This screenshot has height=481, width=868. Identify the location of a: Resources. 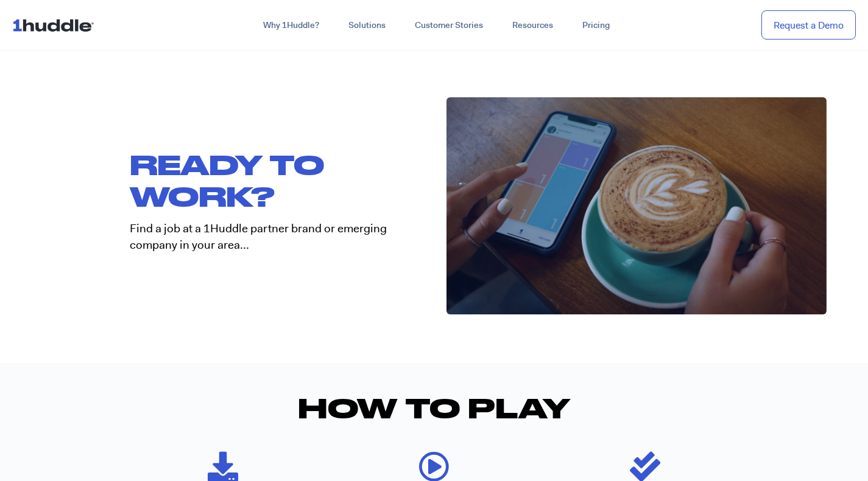
(532, 26).